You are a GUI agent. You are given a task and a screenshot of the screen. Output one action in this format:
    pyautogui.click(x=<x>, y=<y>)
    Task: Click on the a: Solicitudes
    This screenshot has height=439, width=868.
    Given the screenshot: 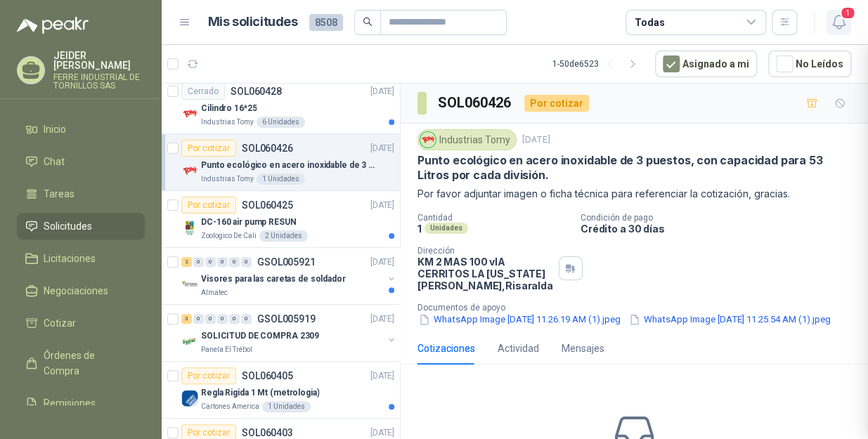 What is the action you would take?
    pyautogui.click(x=81, y=226)
    